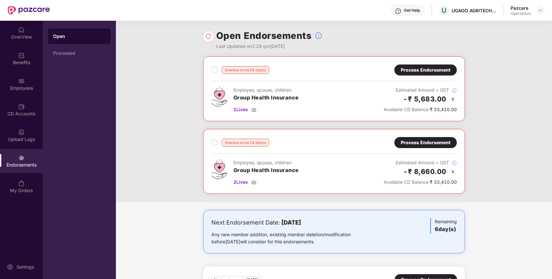  I want to click on div: Open, so click(79, 36).